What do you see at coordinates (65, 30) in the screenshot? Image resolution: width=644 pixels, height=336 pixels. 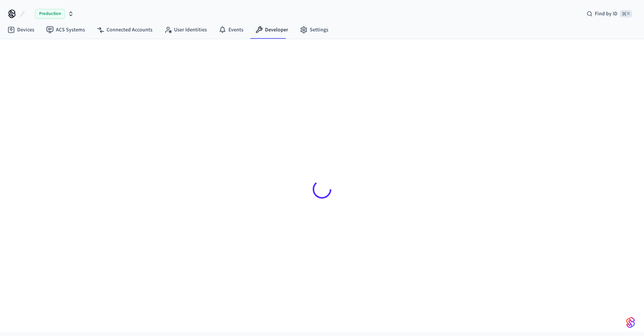 I see `a: ACS Systems` at bounding box center [65, 30].